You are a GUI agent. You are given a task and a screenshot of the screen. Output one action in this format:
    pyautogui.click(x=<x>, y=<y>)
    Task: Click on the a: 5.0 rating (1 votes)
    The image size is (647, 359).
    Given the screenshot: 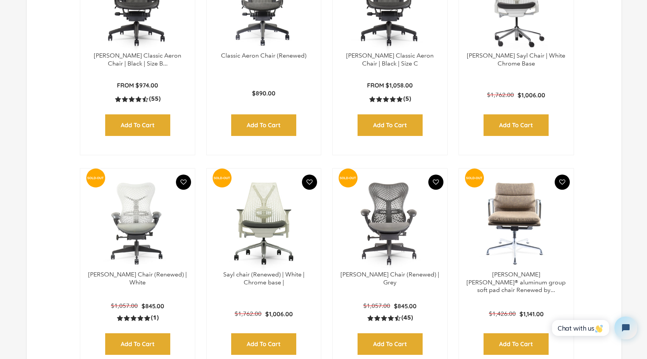 What is the action you would take?
    pyautogui.click(x=138, y=317)
    